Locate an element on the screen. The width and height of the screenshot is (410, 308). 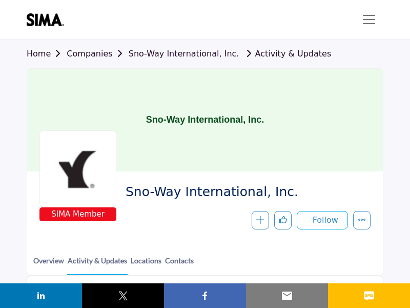
img: sms sharing button is located at coordinates (369, 296).